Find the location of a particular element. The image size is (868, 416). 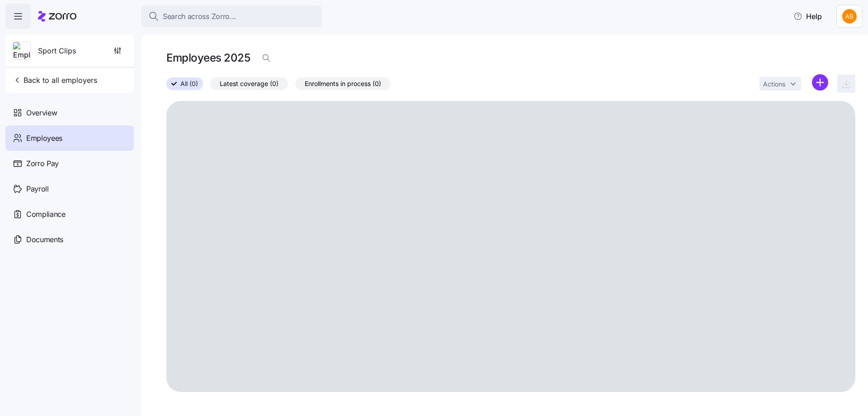

span: Back to all employers is located at coordinates (55, 80).